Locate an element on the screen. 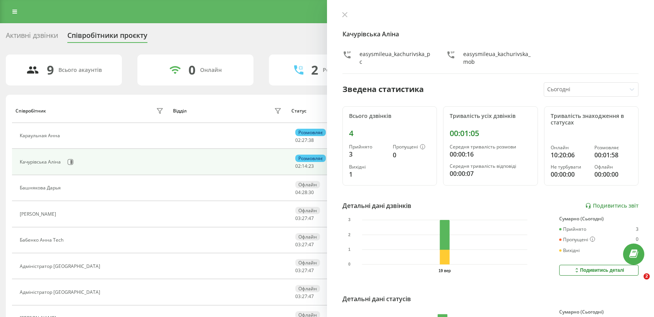  div: 00:00:07 is located at coordinates (491, 174).